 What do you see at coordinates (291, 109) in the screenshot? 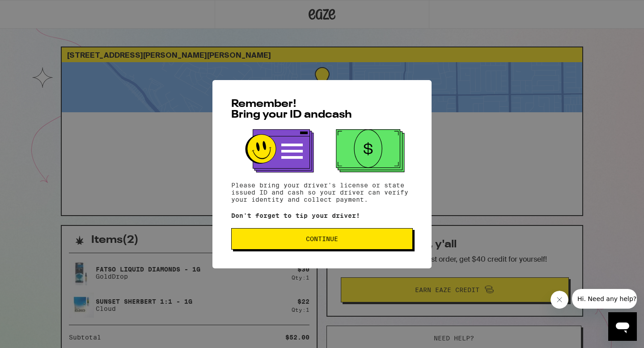
I see `span: Remember! Bring your ID and cash` at bounding box center [291, 109].